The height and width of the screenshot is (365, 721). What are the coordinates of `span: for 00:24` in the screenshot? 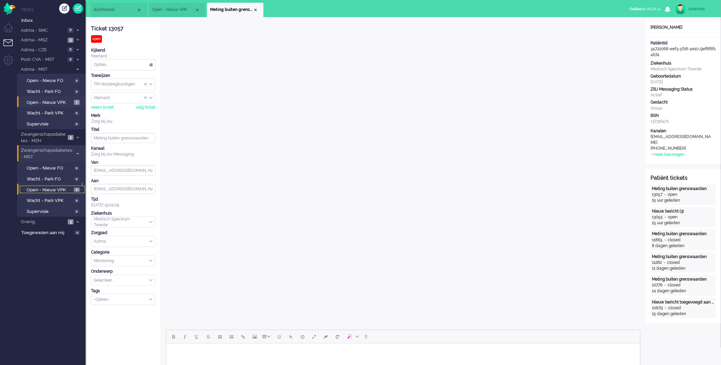 It's located at (643, 9).